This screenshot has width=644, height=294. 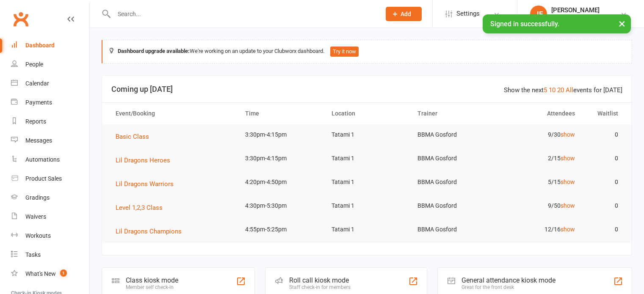 I want to click on td: 4:55pm-5:25pm, so click(x=281, y=229).